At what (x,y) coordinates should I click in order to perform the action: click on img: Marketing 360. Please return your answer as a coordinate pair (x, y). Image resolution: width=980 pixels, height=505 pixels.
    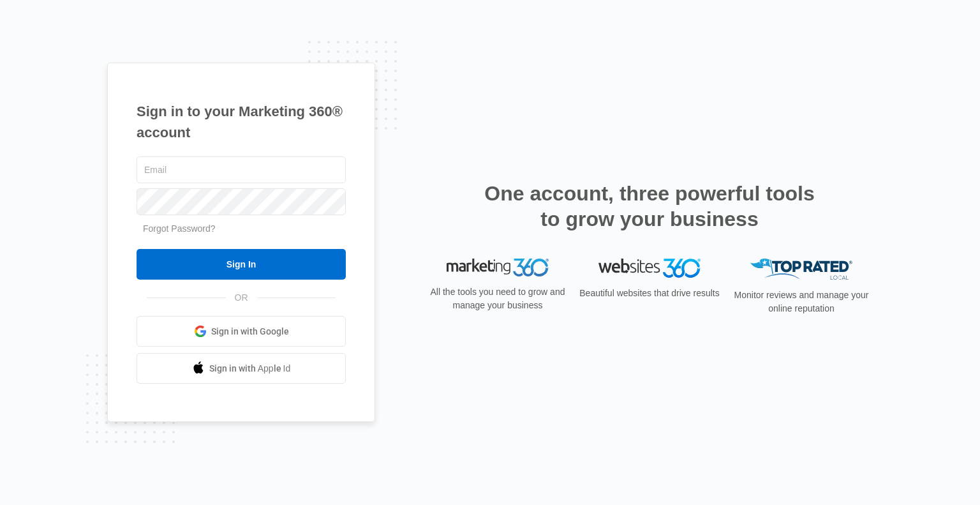
    Looking at the image, I should click on (498, 268).